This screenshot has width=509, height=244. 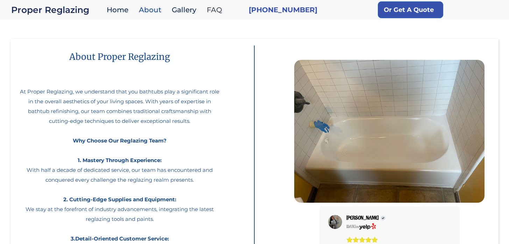 I want to click on a: FAQ, so click(x=216, y=10).